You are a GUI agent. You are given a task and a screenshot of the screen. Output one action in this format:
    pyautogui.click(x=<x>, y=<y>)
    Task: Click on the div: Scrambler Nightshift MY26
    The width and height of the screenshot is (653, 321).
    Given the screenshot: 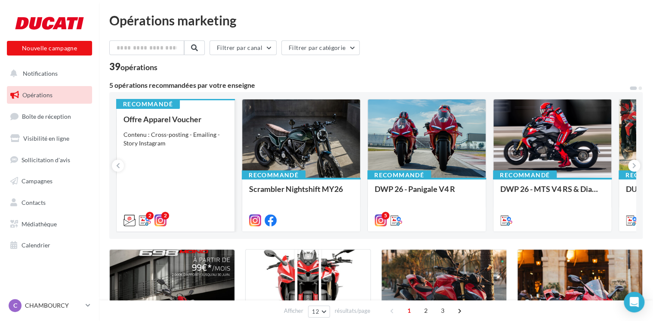 What is the action you would take?
    pyautogui.click(x=301, y=193)
    